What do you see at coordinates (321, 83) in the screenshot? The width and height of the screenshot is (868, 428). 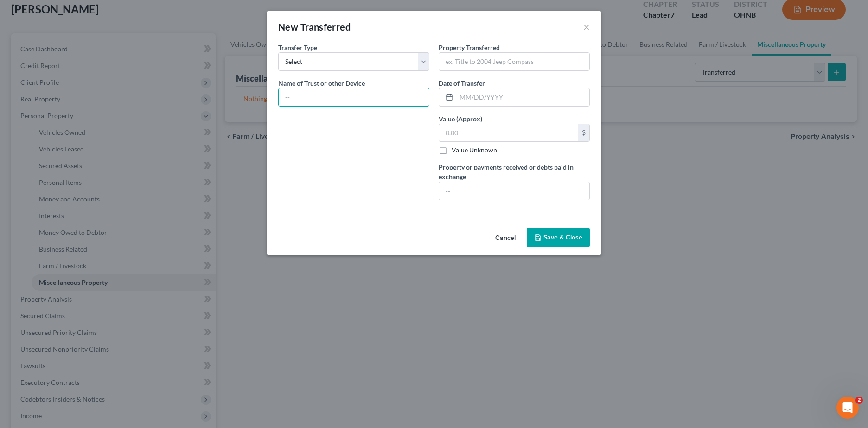 I see `label: Name of Trust or other Device` at bounding box center [321, 83].